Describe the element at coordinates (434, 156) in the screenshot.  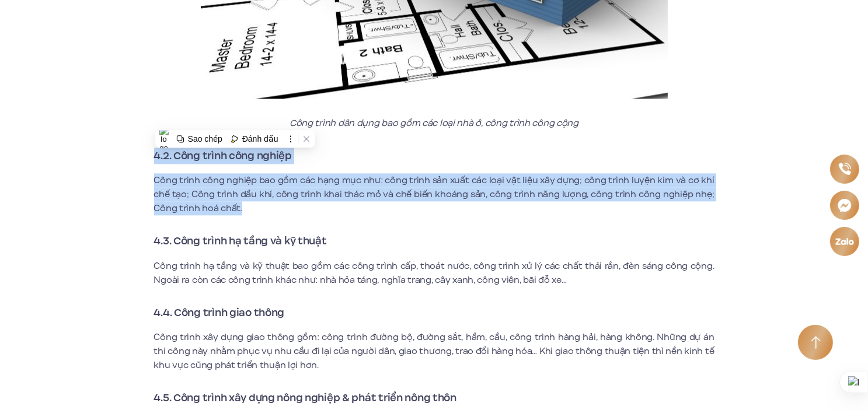
I see `h3: 4.2. Công trình công nghiệp` at that location.